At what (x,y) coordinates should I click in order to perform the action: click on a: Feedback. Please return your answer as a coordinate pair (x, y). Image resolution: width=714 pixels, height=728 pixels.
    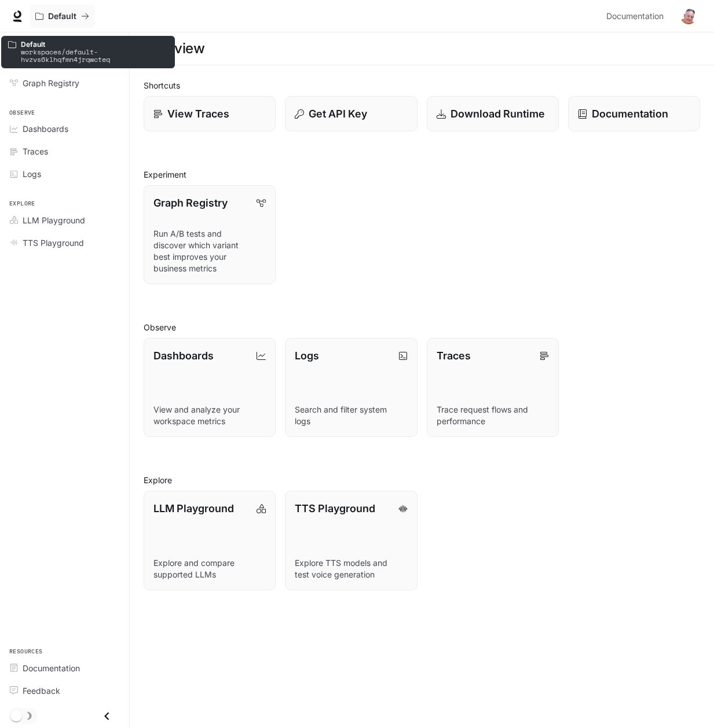
    Looking at the image, I should click on (64, 691).